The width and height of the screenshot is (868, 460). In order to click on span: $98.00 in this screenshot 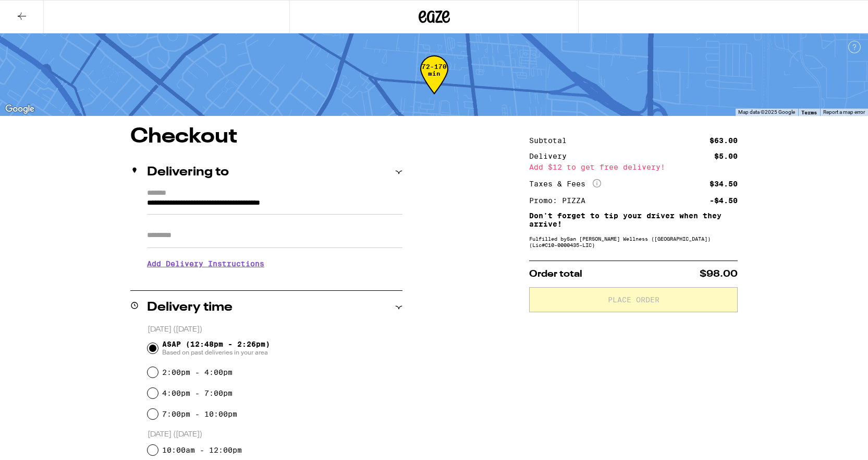, I will do `click(719, 274)`.